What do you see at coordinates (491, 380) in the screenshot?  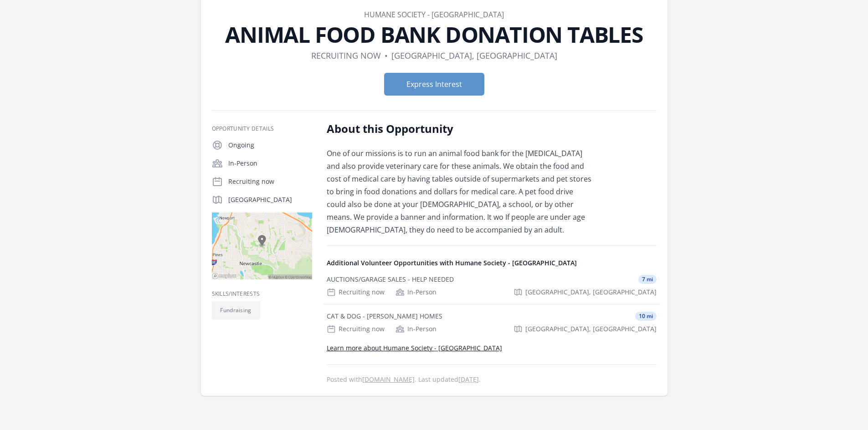 I see `p: Posted with . Last updated .` at bounding box center [491, 380].